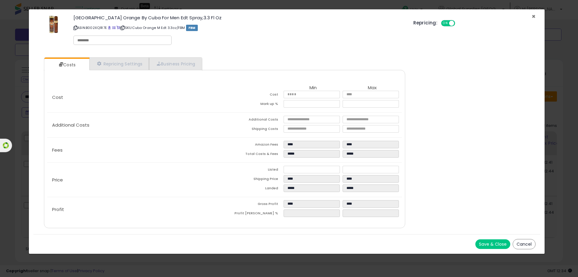 This screenshot has height=277, width=578. What do you see at coordinates (254, 154) in the screenshot?
I see `td: Total Costs & Fees` at bounding box center [254, 154].